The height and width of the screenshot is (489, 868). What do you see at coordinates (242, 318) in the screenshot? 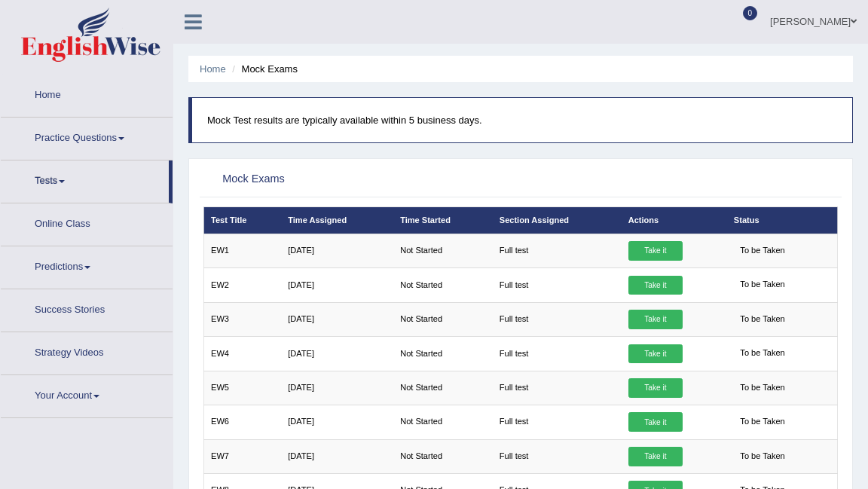
I see `td: EW3` at bounding box center [242, 318].